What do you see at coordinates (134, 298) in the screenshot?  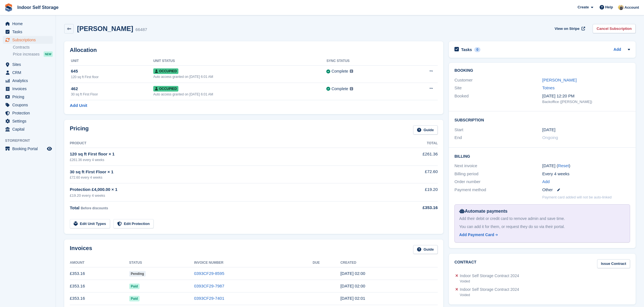 I see `span: Paid` at bounding box center [134, 298].